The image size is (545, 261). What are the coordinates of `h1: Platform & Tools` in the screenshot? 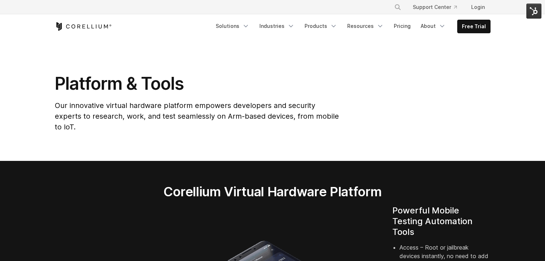 It's located at (197, 84).